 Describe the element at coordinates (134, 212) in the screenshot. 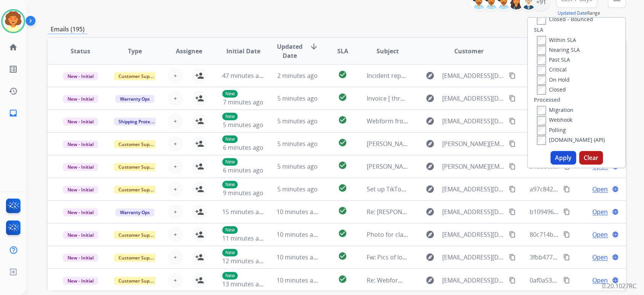

I see `span: Warranty Ops` at that location.